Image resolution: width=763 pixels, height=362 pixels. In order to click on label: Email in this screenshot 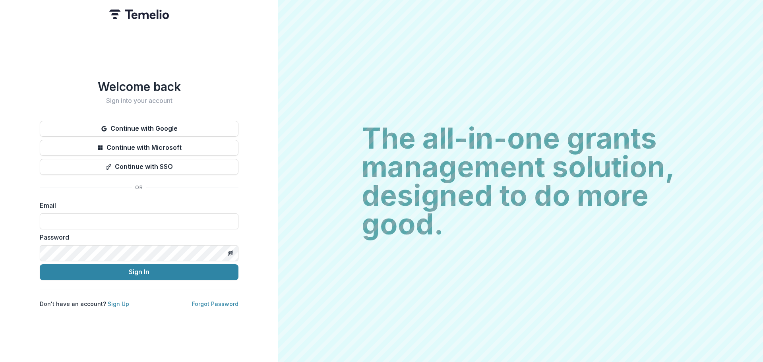, I will do `click(137, 205)`.